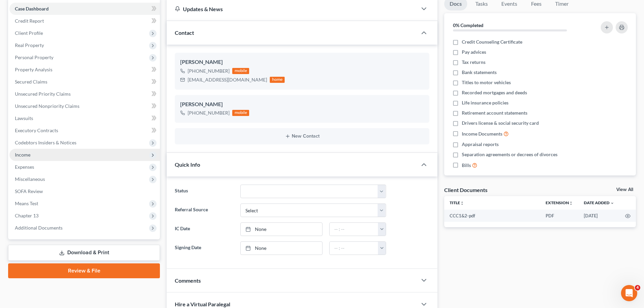 The image size is (644, 308). I want to click on span: Unsecured Priority Claims, so click(42, 93).